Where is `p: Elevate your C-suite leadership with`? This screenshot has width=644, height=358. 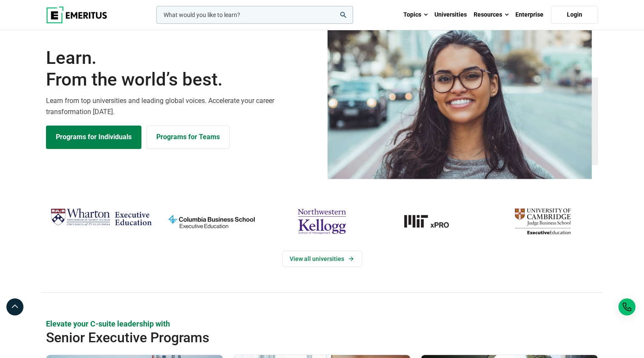 p: Elevate your C-suite leadership with is located at coordinates (322, 324).